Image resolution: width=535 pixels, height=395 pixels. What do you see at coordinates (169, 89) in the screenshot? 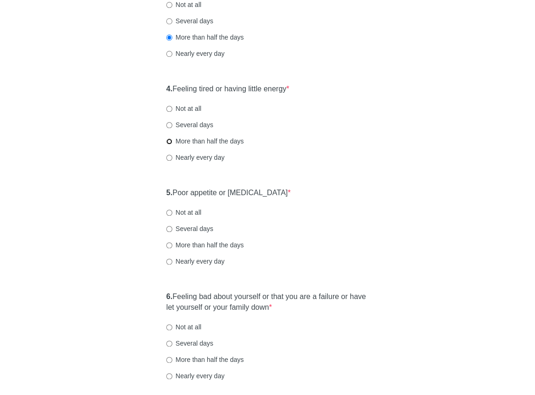
I see `strong: 4.` at bounding box center [169, 89].